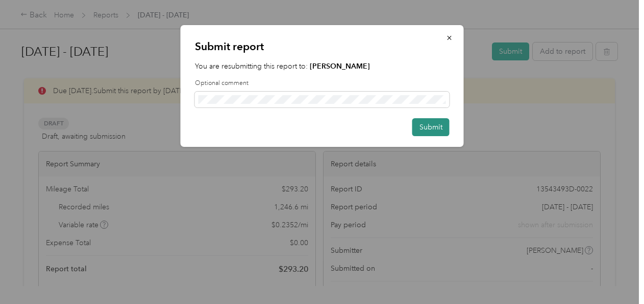  Describe the element at coordinates (322, 47) in the screenshot. I see `p: Submit report` at that location.